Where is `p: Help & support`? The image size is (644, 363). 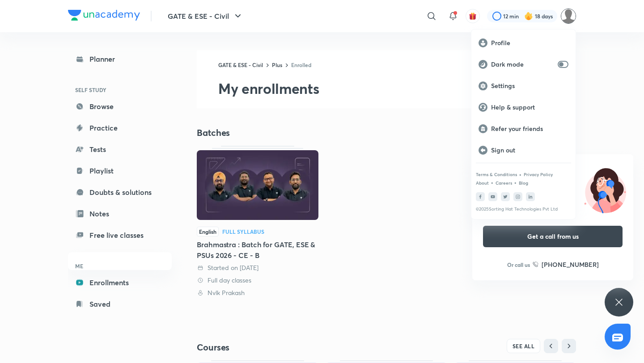
p: Help & support is located at coordinates (530, 107).